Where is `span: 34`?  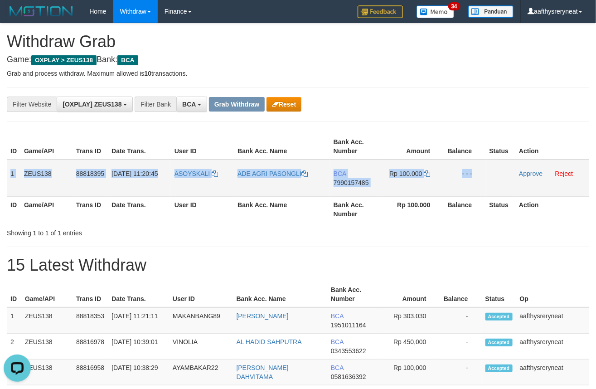
span: 34 is located at coordinates (454, 6).